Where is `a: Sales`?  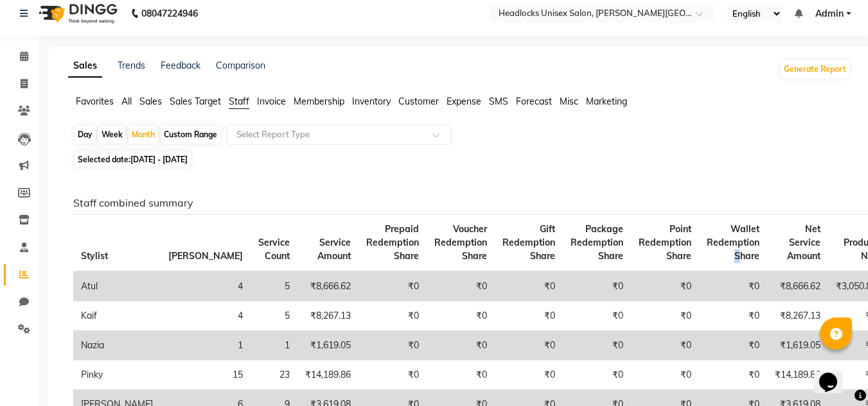
a: Sales is located at coordinates (85, 66).